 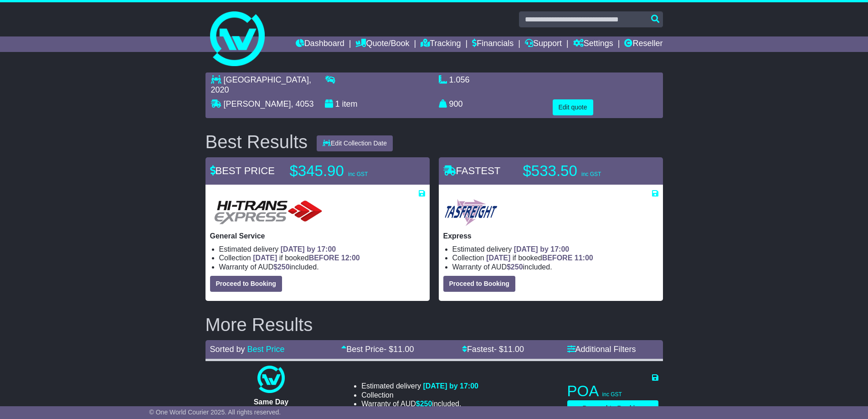 What do you see at coordinates (350, 258) in the screenshot?
I see `span: 12:00` at bounding box center [350, 258].